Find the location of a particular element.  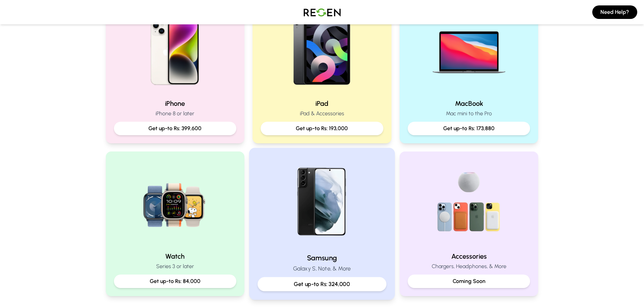

img: Logo is located at coordinates (322, 12).